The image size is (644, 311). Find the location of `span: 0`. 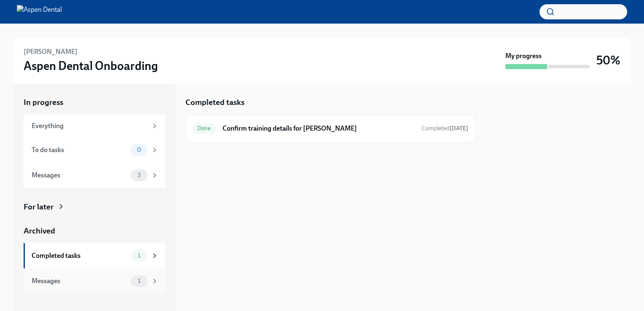

span: 0 is located at coordinates (139, 150).